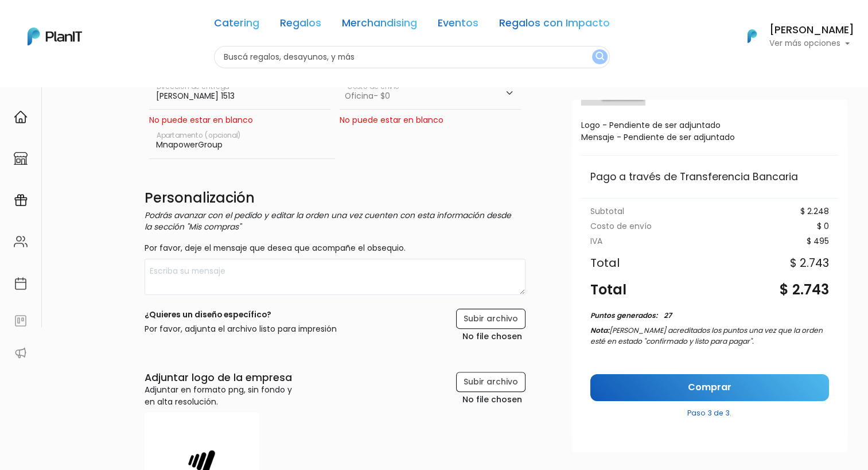 This screenshot has height=470, width=868. What do you see at coordinates (112, 22) in the screenshot?
I see `div: ¿Necesitás ayuda?` at bounding box center [112, 22].